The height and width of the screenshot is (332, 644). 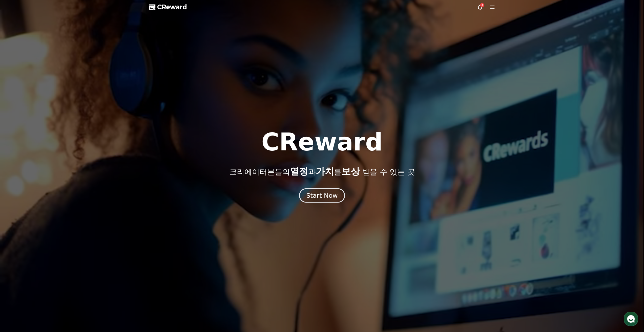 What do you see at coordinates (322, 171) in the screenshot?
I see `p: 크리에이터분들의 과 를 받을 수 있는 곳` at bounding box center [322, 171].